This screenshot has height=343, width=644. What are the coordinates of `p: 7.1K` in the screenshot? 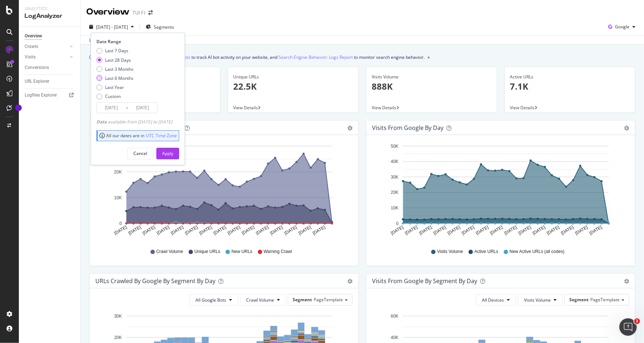 It's located at (570, 86).